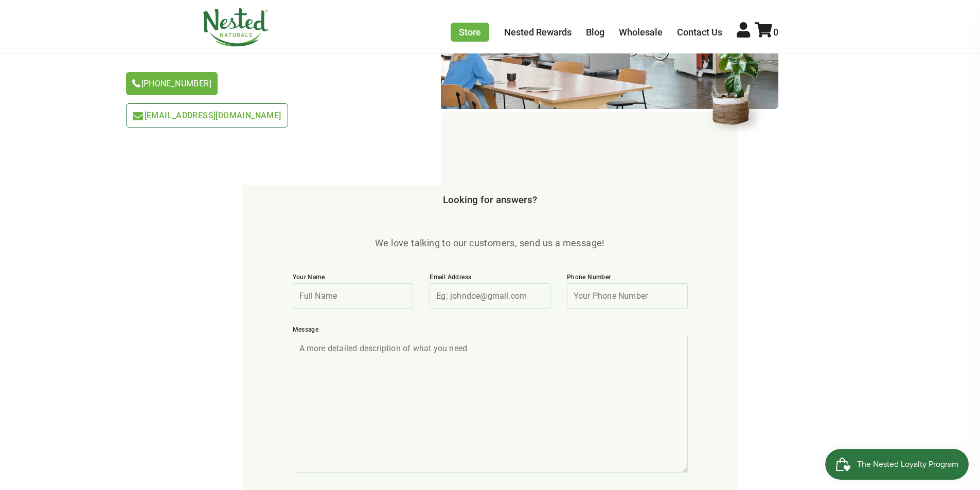 The width and height of the screenshot is (980, 490). I want to click on h3: Looking for answers?, so click(490, 200).